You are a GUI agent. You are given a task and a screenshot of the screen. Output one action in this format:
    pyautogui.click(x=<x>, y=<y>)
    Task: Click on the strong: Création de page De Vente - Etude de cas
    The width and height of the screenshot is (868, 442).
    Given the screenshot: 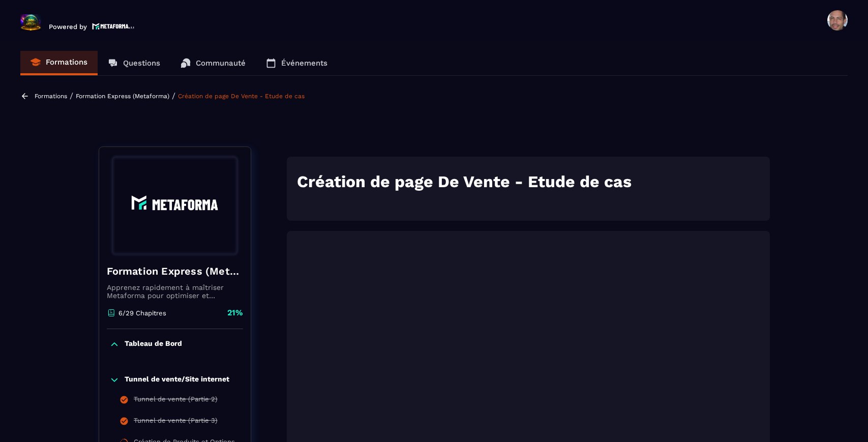 What is the action you would take?
    pyautogui.click(x=464, y=182)
    